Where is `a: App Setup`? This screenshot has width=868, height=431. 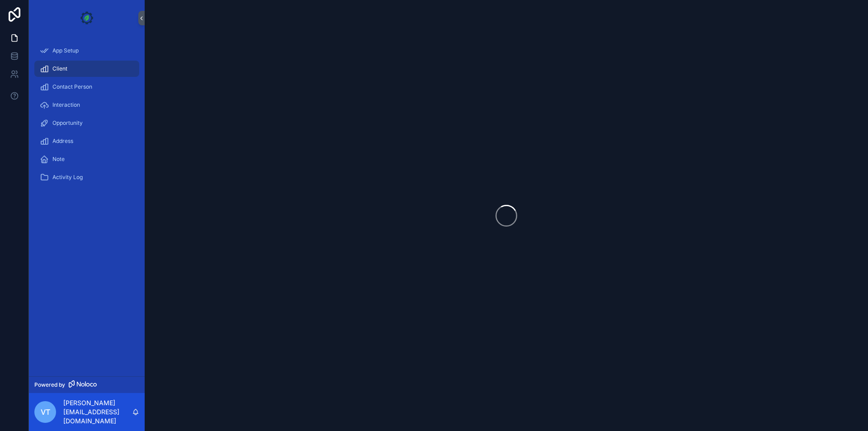
a: App Setup is located at coordinates (87, 50).